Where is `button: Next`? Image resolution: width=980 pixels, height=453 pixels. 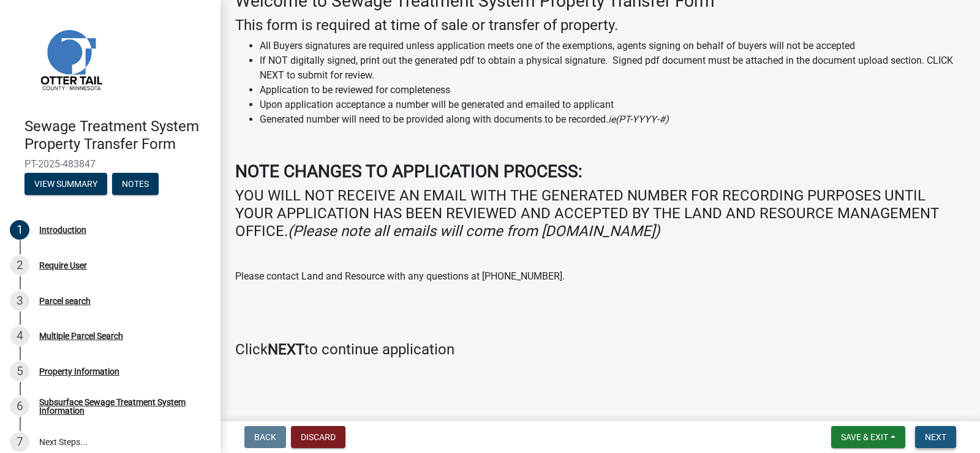 button: Next is located at coordinates (936, 437).